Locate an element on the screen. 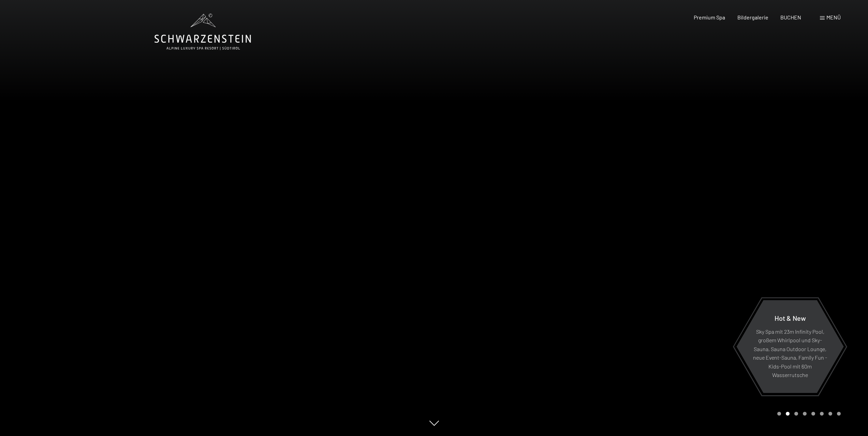 This screenshot has height=436, width=868. p: Sky Spa mit 23m Infinity Pool, großem Whirlpool und Sky-Sauna, Sauna Outdoor Lounge, neue Event-S... is located at coordinates (790, 353).